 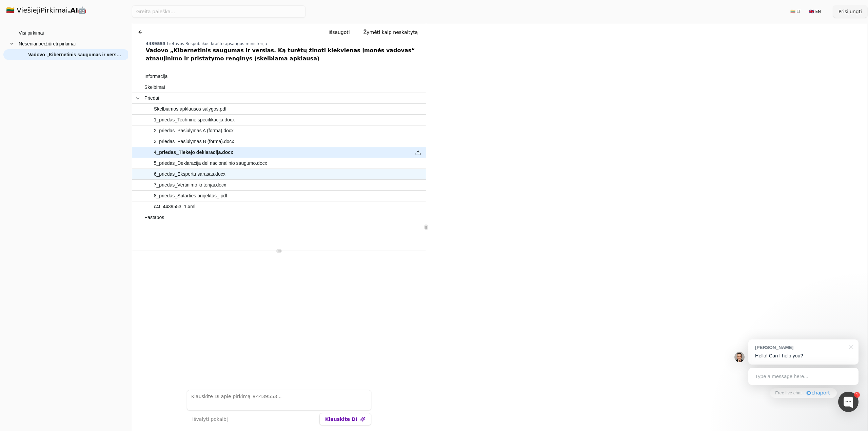 I want to click on button: Klauskite DI, so click(x=345, y=419).